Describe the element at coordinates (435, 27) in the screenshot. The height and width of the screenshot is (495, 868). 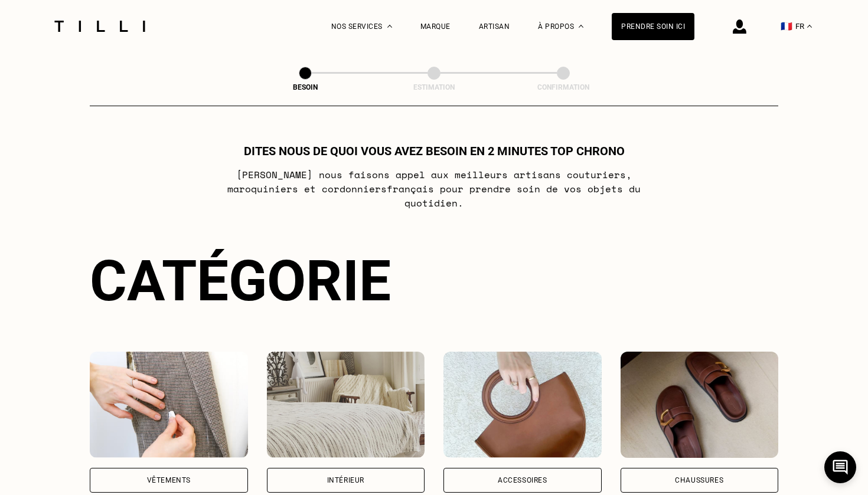
I see `a: Marque` at that location.